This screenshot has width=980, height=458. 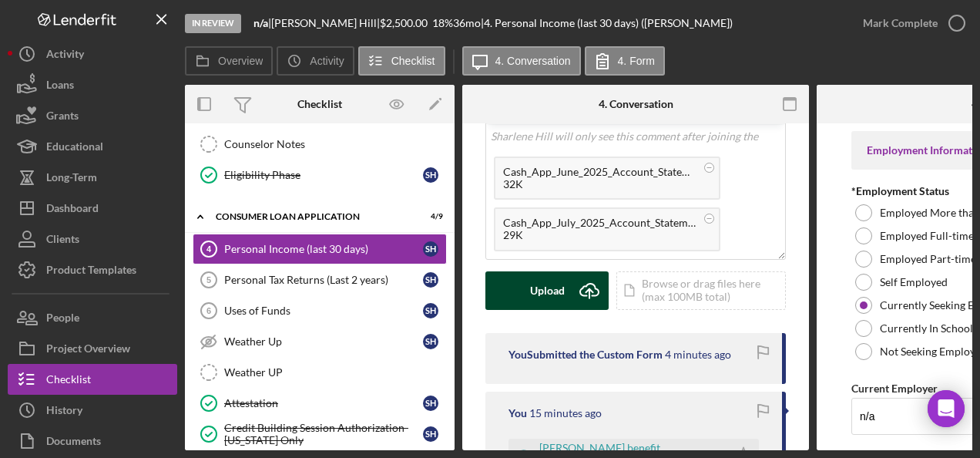 I want to click on div: People, so click(x=62, y=319).